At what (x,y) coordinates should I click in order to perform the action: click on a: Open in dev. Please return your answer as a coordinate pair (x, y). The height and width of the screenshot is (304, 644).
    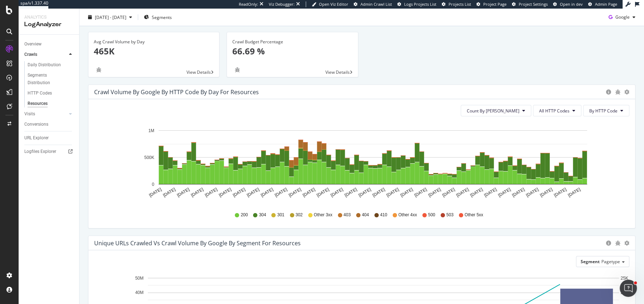
    Looking at the image, I should click on (568, 4).